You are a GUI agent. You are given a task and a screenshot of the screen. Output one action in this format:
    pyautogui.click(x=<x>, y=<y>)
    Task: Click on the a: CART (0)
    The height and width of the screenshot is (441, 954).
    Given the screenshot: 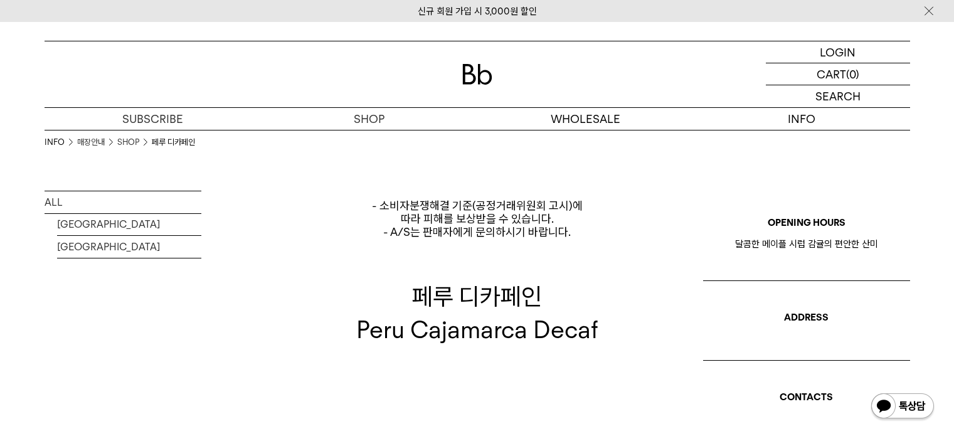 What is the action you would take?
    pyautogui.click(x=838, y=74)
    